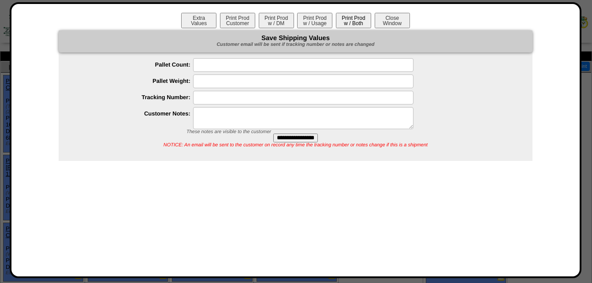 Image resolution: width=592 pixels, height=283 pixels. Describe the element at coordinates (295, 45) in the screenshot. I see `div: Customer email will be sent if tracking number or notes are changed` at that location.